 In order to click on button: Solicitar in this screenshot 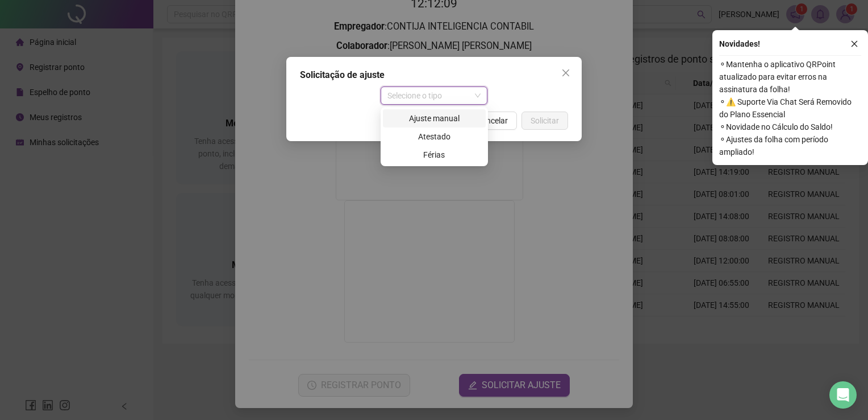, I will do `click(545, 120)`.